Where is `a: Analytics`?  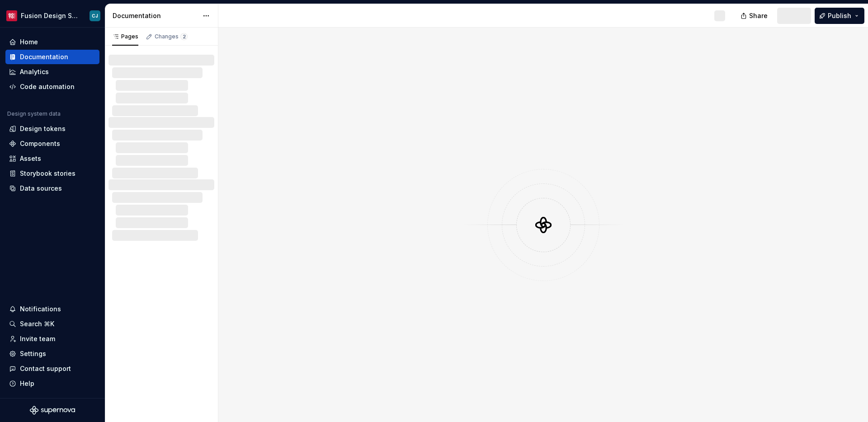 a: Analytics is located at coordinates (52, 72).